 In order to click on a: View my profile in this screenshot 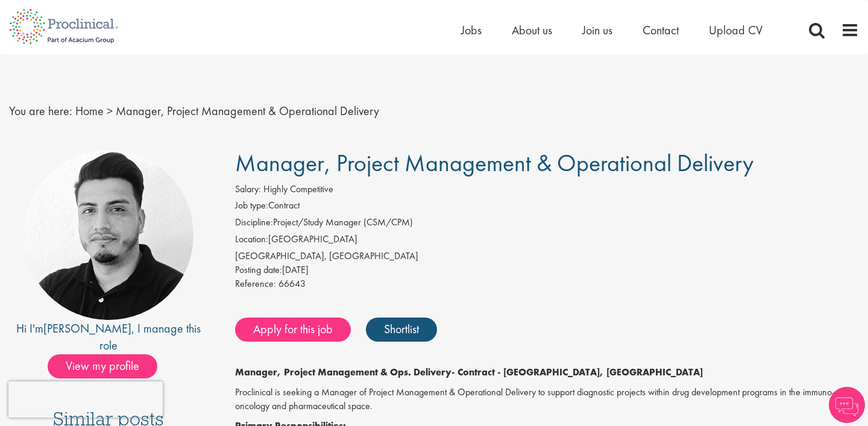, I will do `click(109, 365)`.